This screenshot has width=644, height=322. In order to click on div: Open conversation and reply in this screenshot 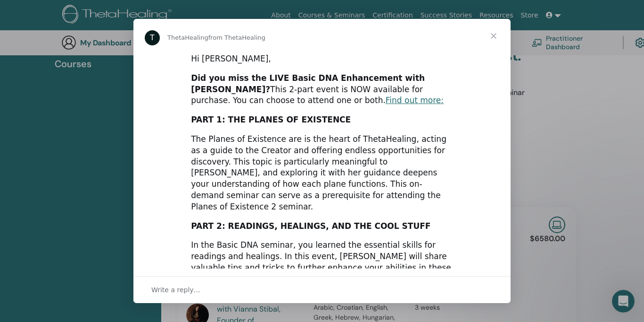, I will do `click(322, 289)`.